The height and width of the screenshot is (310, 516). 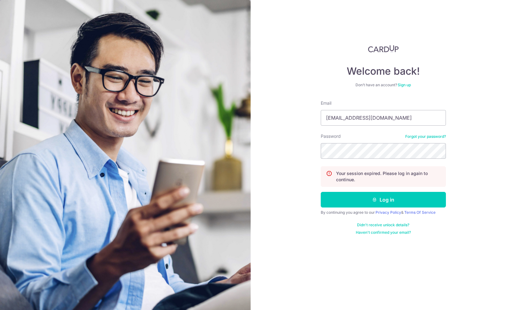 What do you see at coordinates (326, 103) in the screenshot?
I see `label: Email` at bounding box center [326, 103].